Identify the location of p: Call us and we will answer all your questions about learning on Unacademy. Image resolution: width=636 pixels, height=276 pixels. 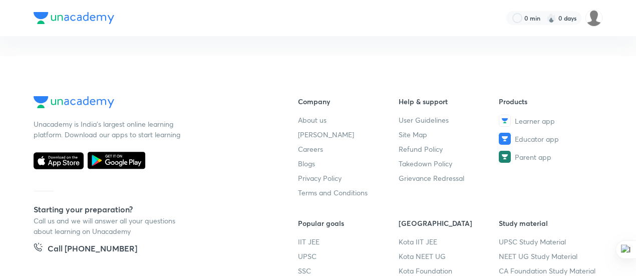
(109, 226).